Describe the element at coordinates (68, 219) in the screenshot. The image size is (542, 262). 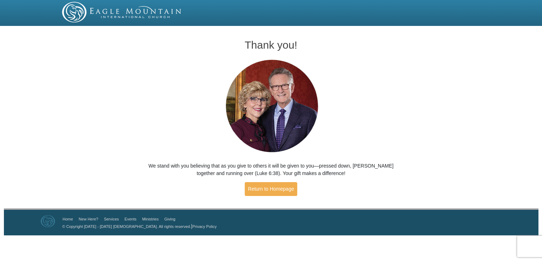
I see `a: Home` at that location.